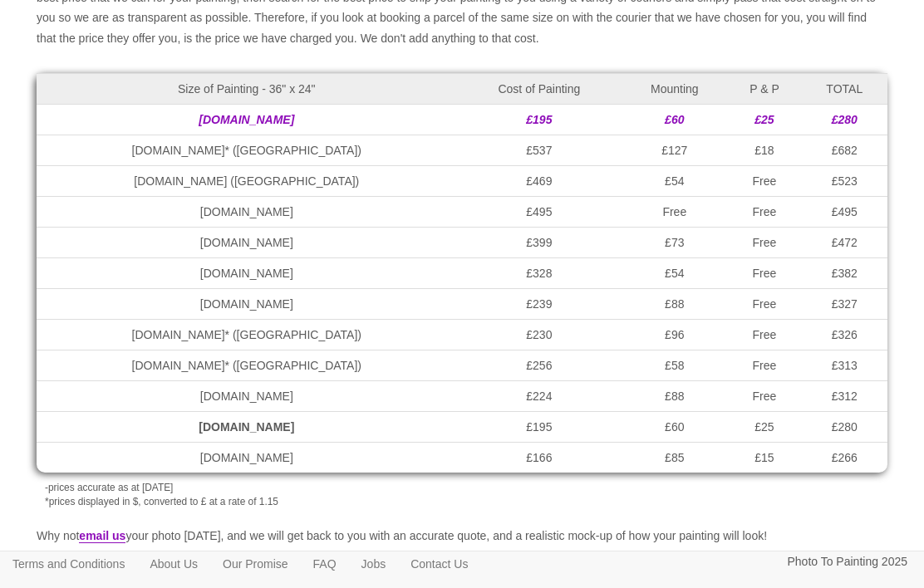  Describe the element at coordinates (539, 274) in the screenshot. I see `td: £328` at that location.